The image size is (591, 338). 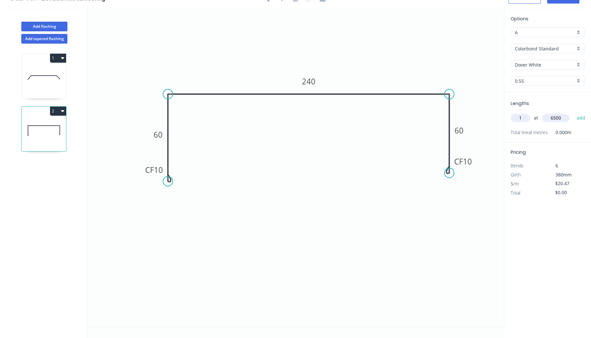 I want to click on span: Pricing, so click(x=518, y=152).